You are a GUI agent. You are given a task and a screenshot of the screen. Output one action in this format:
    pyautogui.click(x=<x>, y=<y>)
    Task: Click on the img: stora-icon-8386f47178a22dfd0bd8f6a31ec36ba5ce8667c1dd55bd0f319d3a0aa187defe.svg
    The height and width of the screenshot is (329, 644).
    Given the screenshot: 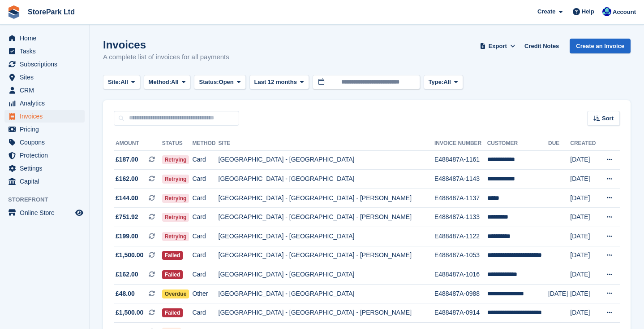 What is the action you would take?
    pyautogui.click(x=14, y=12)
    